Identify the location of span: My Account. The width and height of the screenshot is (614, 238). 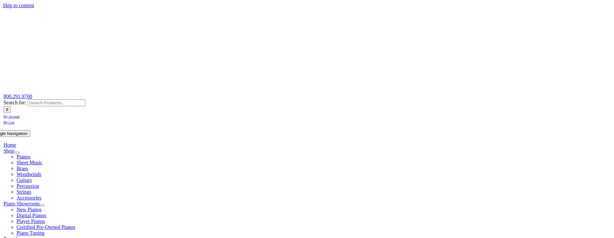
(12, 116).